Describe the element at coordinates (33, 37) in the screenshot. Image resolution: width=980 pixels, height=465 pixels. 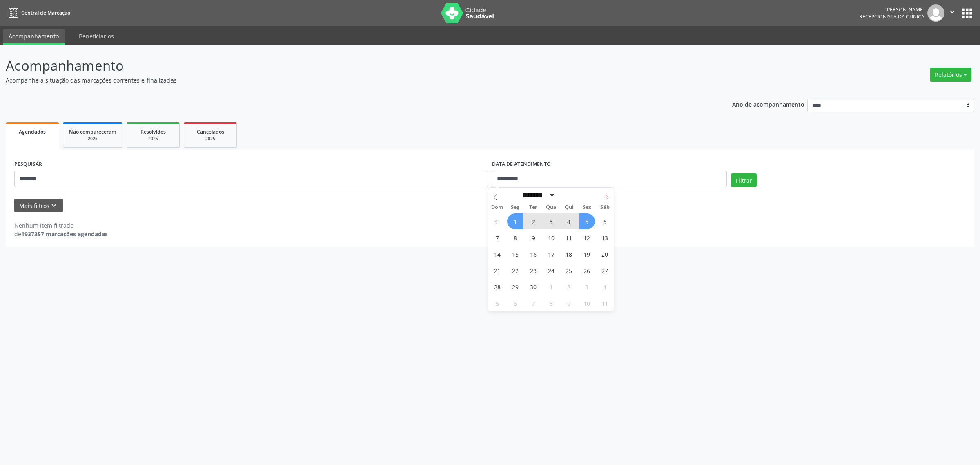
I see `a: Acompanhamento` at that location.